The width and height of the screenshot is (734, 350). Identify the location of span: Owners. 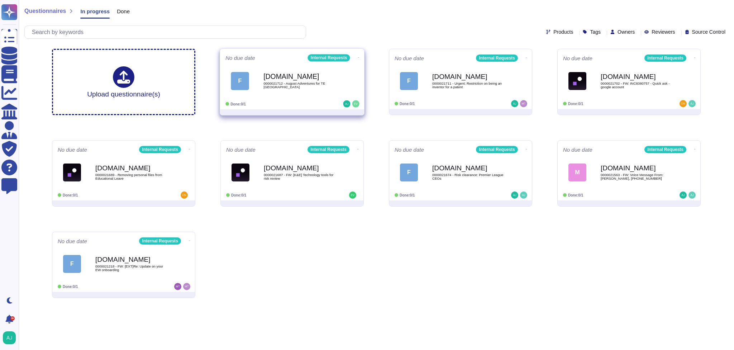
(626, 32).